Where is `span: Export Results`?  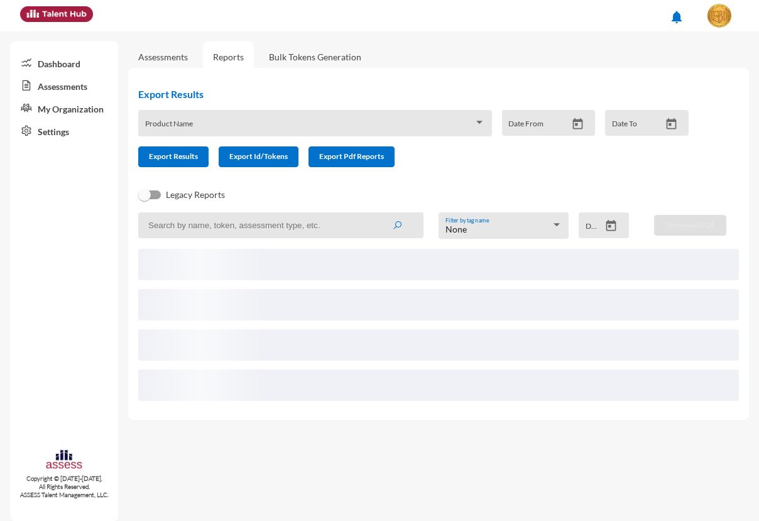
span: Export Results is located at coordinates (173, 156).